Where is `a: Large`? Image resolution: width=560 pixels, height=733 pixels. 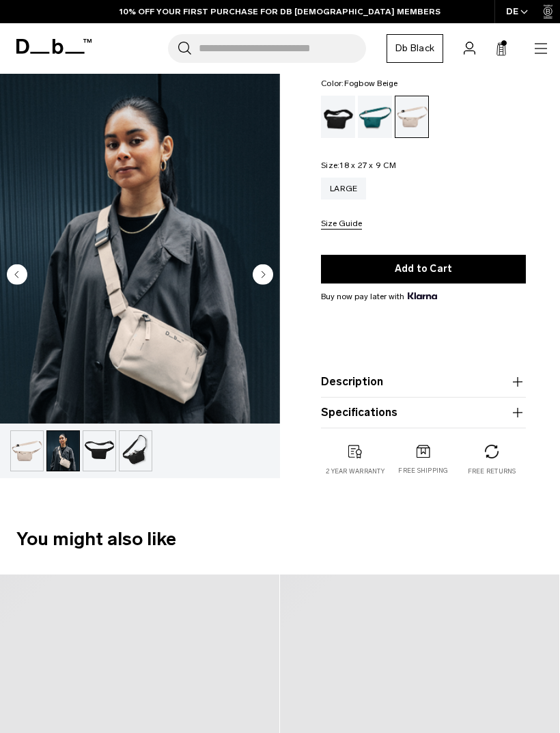
a: Large is located at coordinates (343, 188).